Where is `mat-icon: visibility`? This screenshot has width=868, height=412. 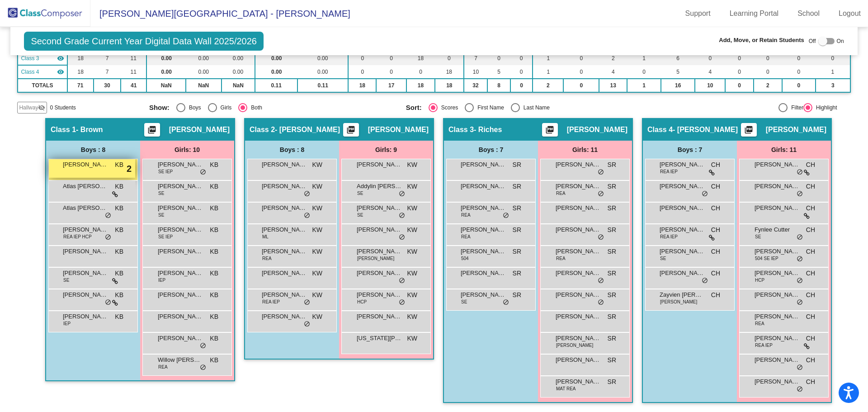
mat-icon: visibility is located at coordinates (60, 72).